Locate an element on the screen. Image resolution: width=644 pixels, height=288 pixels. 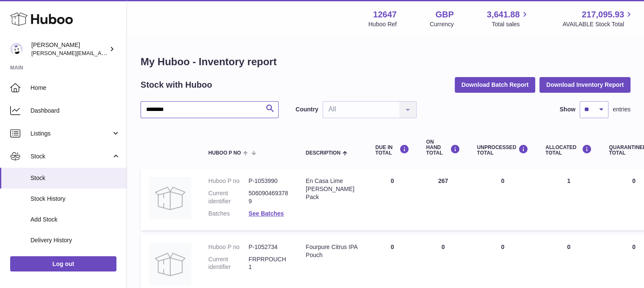
a: 217,095.93 AVAILABLE Stock Total is located at coordinates (598, 18).